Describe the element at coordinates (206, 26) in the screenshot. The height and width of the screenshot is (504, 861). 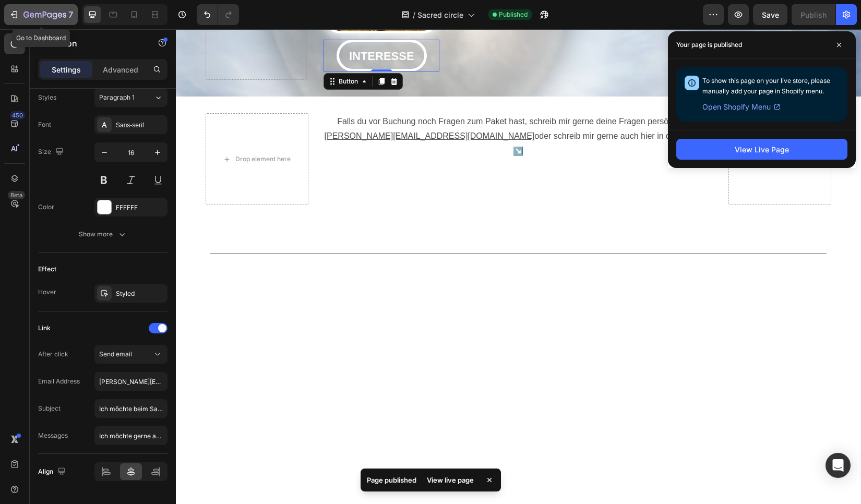
I see `strong: INTERESSE` at that location.